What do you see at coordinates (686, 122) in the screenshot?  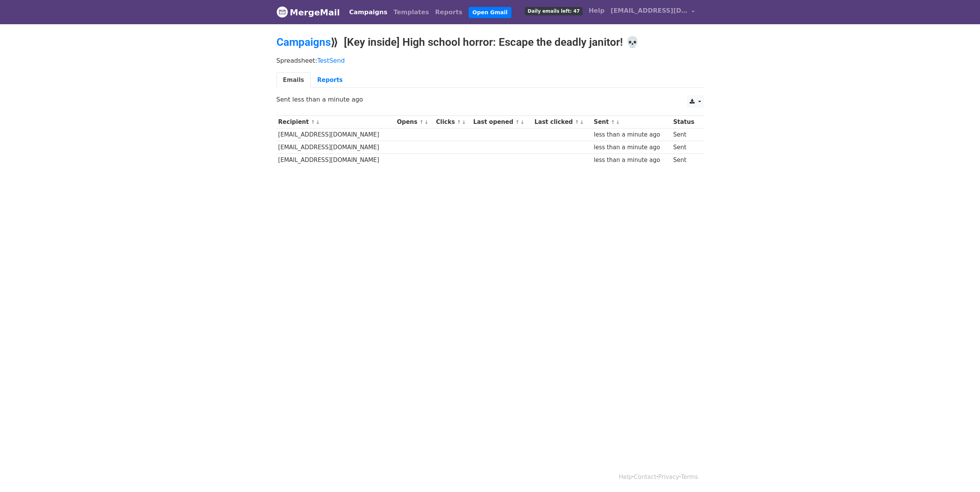 I see `th: Status` at bounding box center [686, 122].